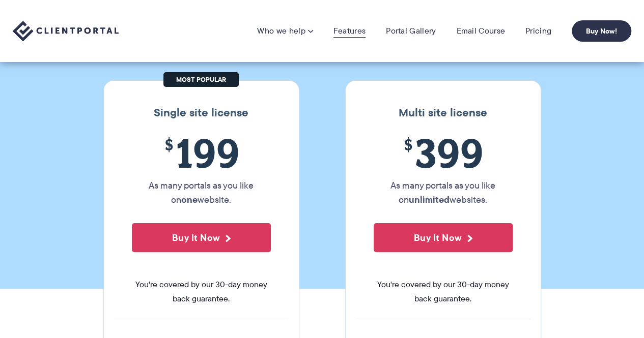 The width and height of the screenshot is (644, 338). What do you see at coordinates (285, 31) in the screenshot?
I see `a: Who we help` at bounding box center [285, 31].